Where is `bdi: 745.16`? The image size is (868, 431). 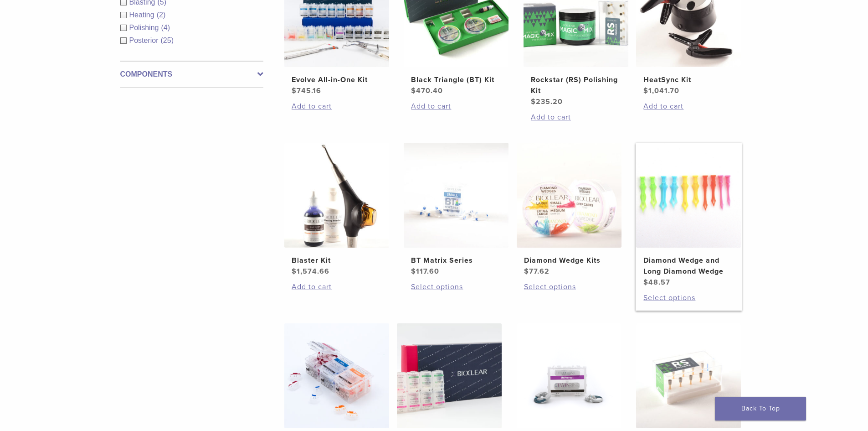
bdi: 745.16 is located at coordinates (306, 91).